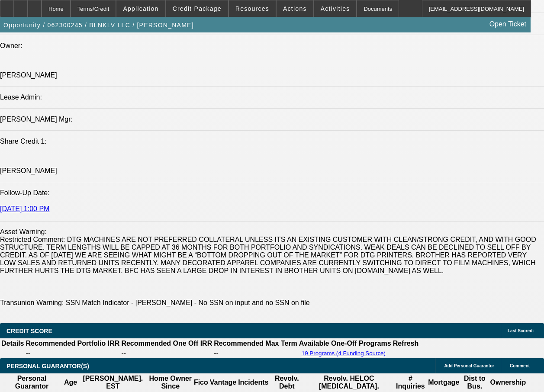 The image size is (544, 392). What do you see at coordinates (521, 330) in the screenshot?
I see `span: Last Scored:` at bounding box center [521, 330].